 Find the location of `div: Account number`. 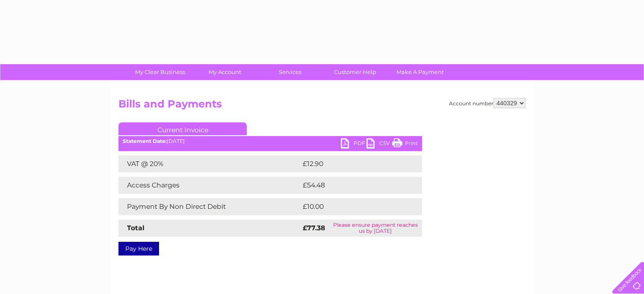

div: Account number is located at coordinates (487, 103).